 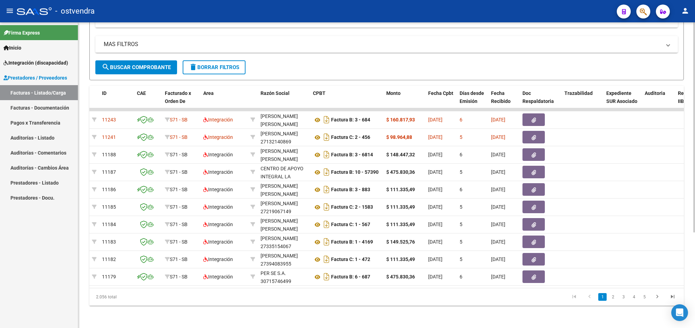 What do you see at coordinates (350, 190) in the screenshot?
I see `strong: Factura B: 3 - 883` at bounding box center [350, 190].